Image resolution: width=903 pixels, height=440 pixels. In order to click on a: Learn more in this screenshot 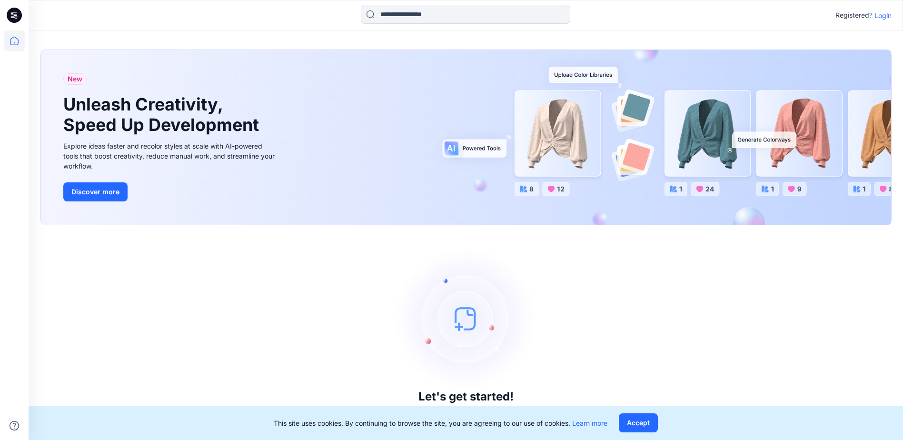, I will do `click(590, 423)`.